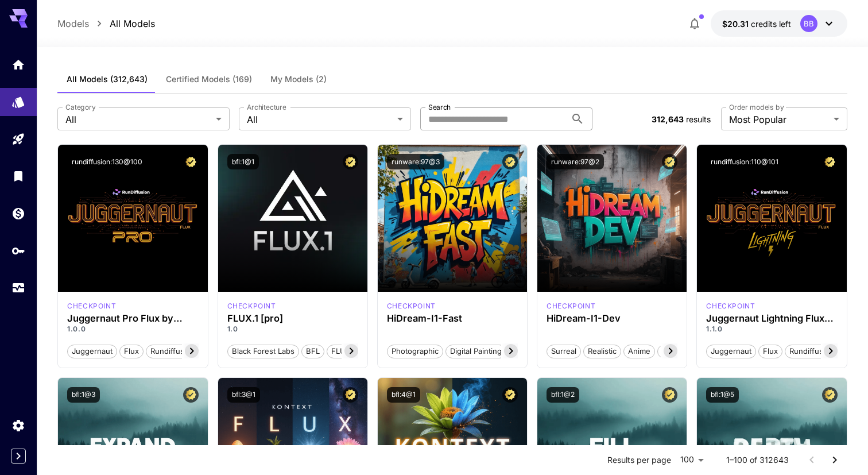  What do you see at coordinates (293, 318) in the screenshot?
I see `h3: FLUX.1 [pro]` at bounding box center [293, 318].